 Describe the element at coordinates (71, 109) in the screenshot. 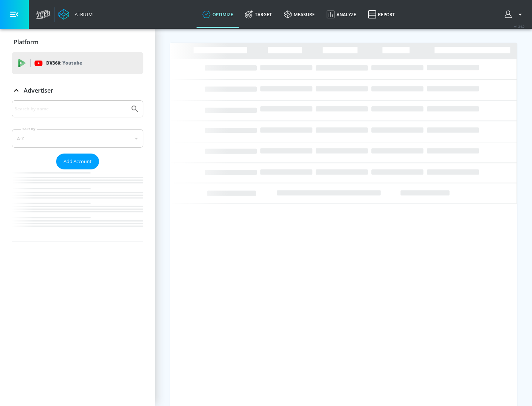

I see `input: Search by name` at that location.